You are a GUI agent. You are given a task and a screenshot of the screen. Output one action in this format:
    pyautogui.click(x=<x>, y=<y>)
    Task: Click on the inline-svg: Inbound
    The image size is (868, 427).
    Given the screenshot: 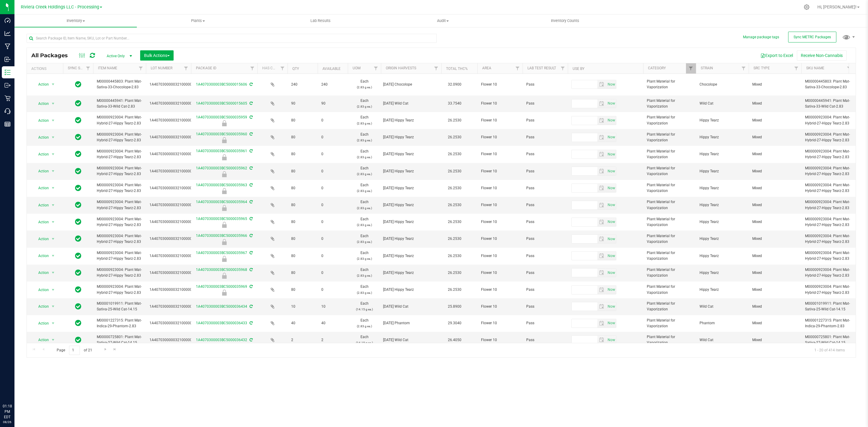 What is the action you would take?
    pyautogui.click(x=8, y=59)
    